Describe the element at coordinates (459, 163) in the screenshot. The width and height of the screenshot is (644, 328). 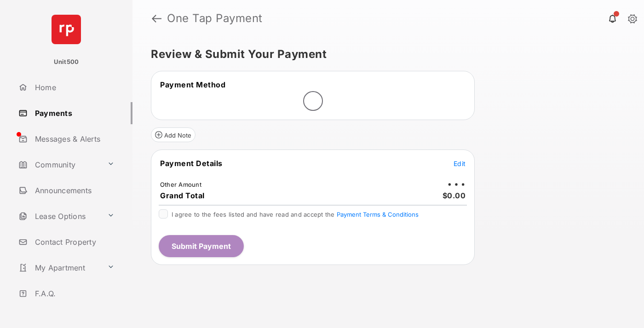
I see `button: Edit` at that location.